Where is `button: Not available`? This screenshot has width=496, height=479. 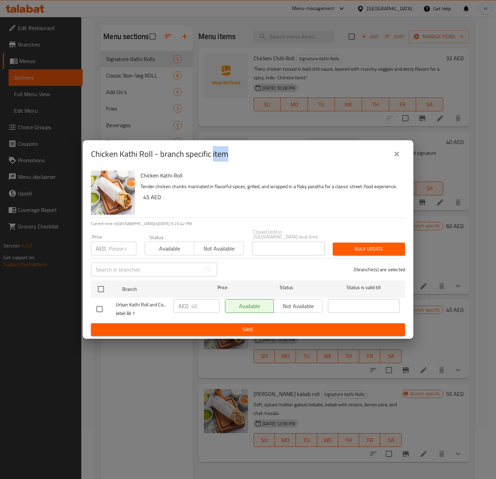 button: Not available is located at coordinates (219, 248).